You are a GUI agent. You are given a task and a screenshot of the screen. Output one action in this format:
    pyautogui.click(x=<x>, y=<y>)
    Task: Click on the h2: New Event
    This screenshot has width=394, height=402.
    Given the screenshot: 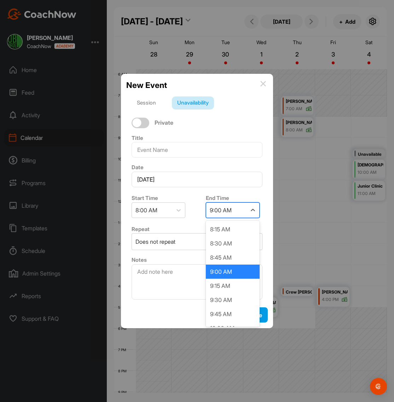 What is the action you would take?
    pyautogui.click(x=146, y=85)
    